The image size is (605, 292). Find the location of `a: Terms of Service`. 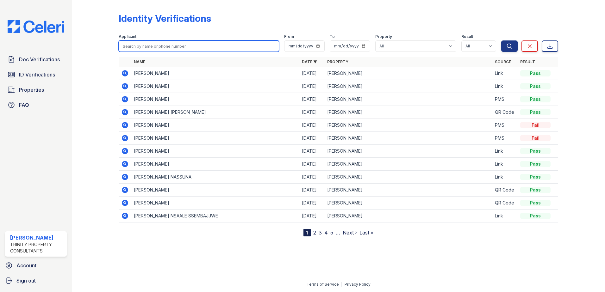

a: Terms of Service is located at coordinates (323, 284).